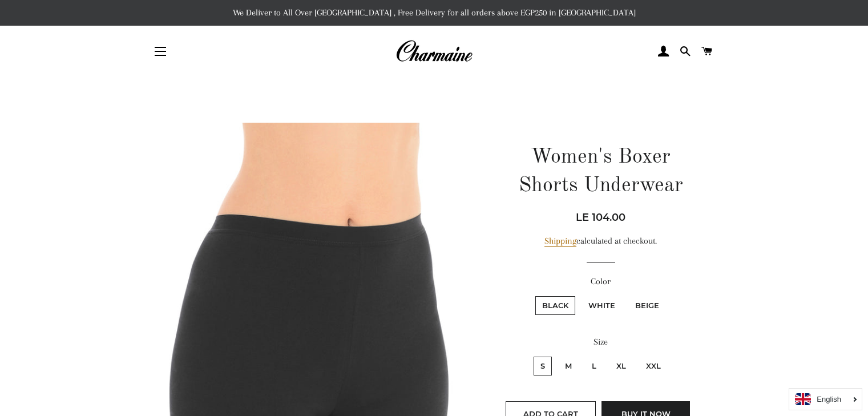 The height and width of the screenshot is (416, 868). What do you see at coordinates (600, 172) in the screenshot?
I see `h1: Women's Boxer Shorts Underwear` at bounding box center [600, 172].